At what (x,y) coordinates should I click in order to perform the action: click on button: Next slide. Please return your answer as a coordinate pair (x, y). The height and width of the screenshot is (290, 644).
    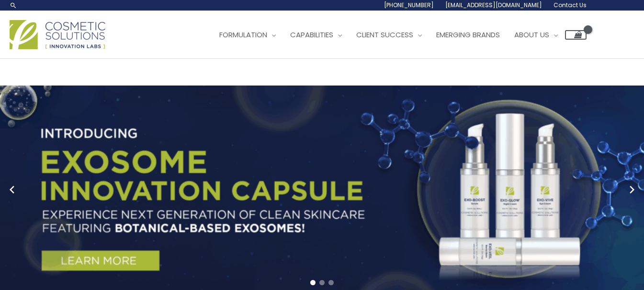
    Looking at the image, I should click on (632, 190).